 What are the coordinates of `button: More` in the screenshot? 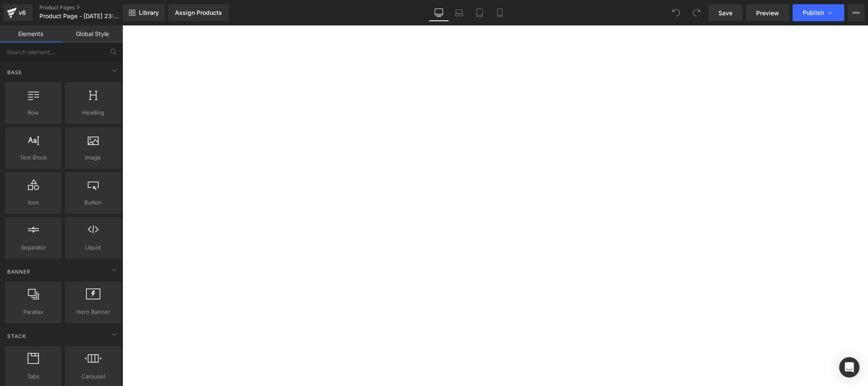 It's located at (856, 13).